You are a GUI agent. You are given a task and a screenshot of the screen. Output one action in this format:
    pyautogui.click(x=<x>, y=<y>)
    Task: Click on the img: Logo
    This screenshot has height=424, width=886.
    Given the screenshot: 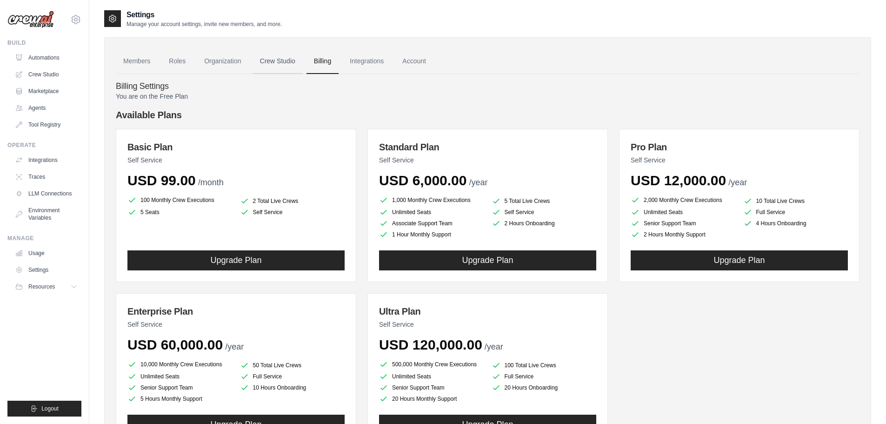 What is the action you would take?
    pyautogui.click(x=31, y=20)
    